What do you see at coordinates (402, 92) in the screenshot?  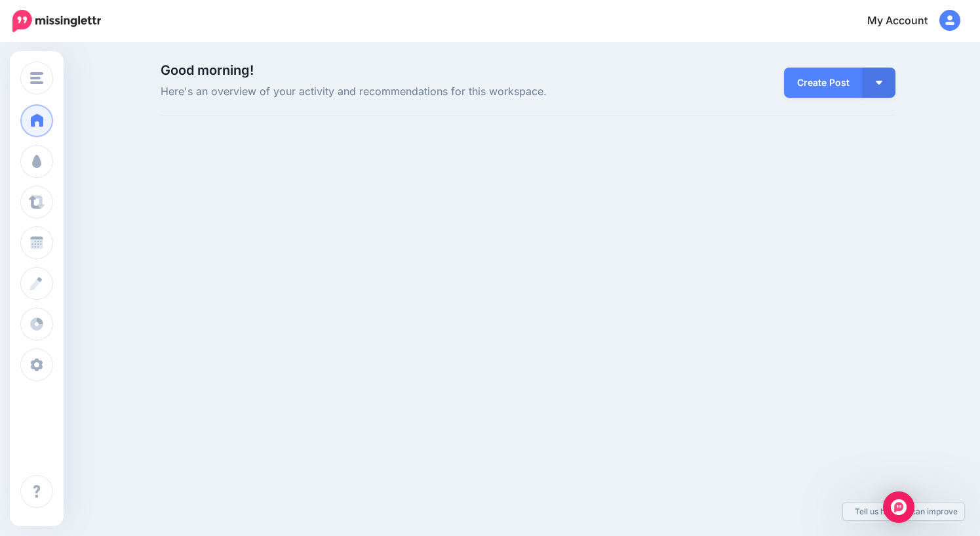 I see `span: Here's an overview of your activity and recommendations for this workspace.` at bounding box center [402, 92].